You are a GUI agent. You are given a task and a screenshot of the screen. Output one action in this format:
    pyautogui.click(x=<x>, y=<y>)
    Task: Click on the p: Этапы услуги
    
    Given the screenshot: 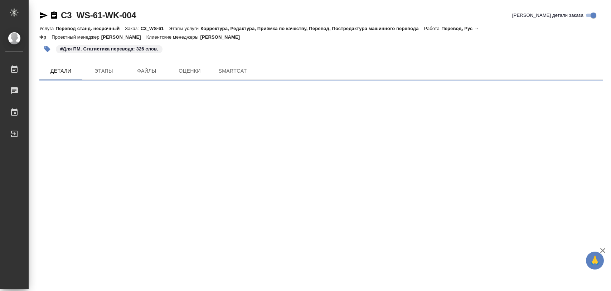 What is the action you would take?
    pyautogui.click(x=185, y=28)
    